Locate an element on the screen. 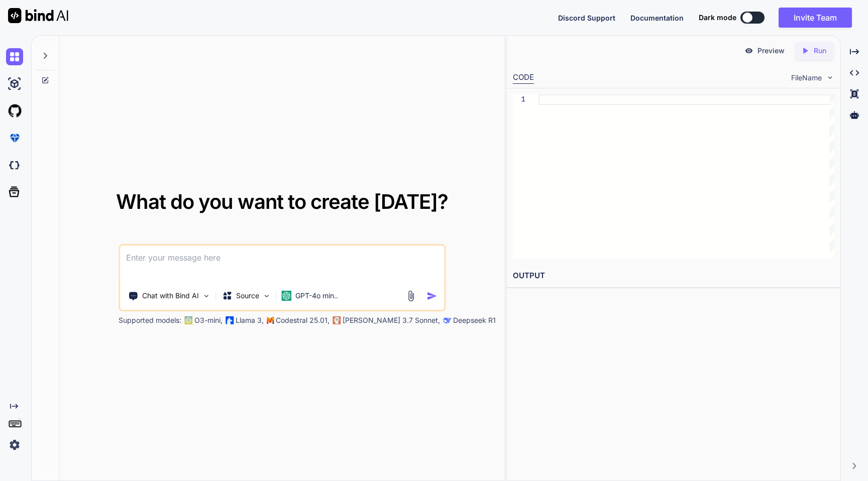 The height and width of the screenshot is (481, 868). span: Documentation is located at coordinates (657, 17).